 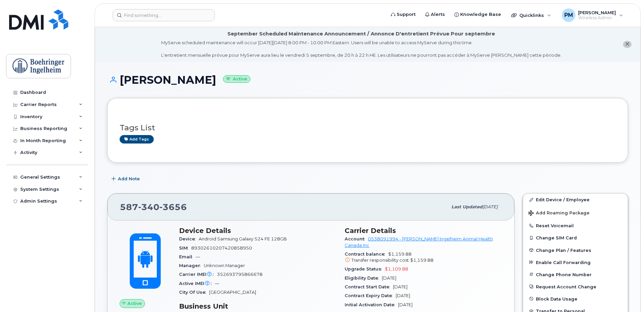 I want to click on h3: Tags List, so click(x=368, y=128).